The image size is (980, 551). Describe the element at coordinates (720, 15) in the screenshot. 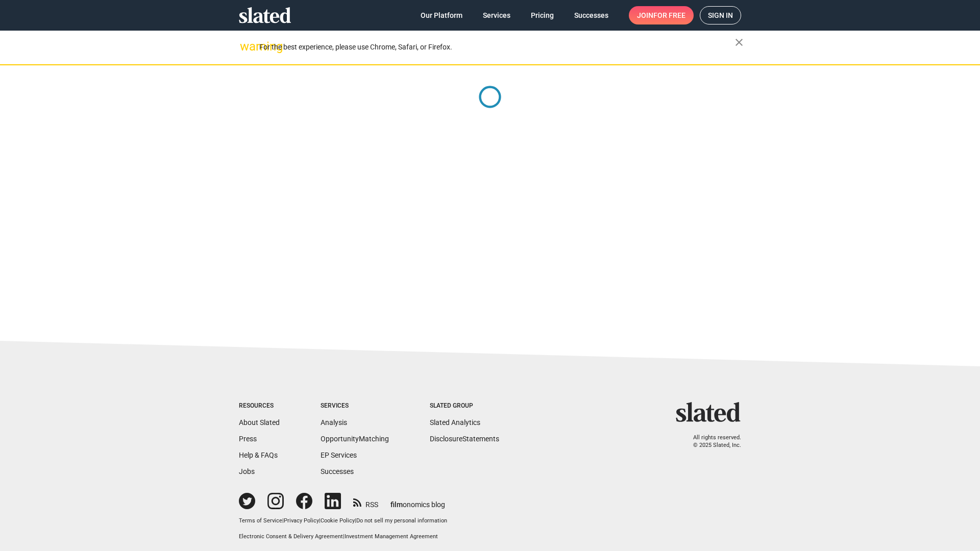

I see `span: Sign in` at that location.